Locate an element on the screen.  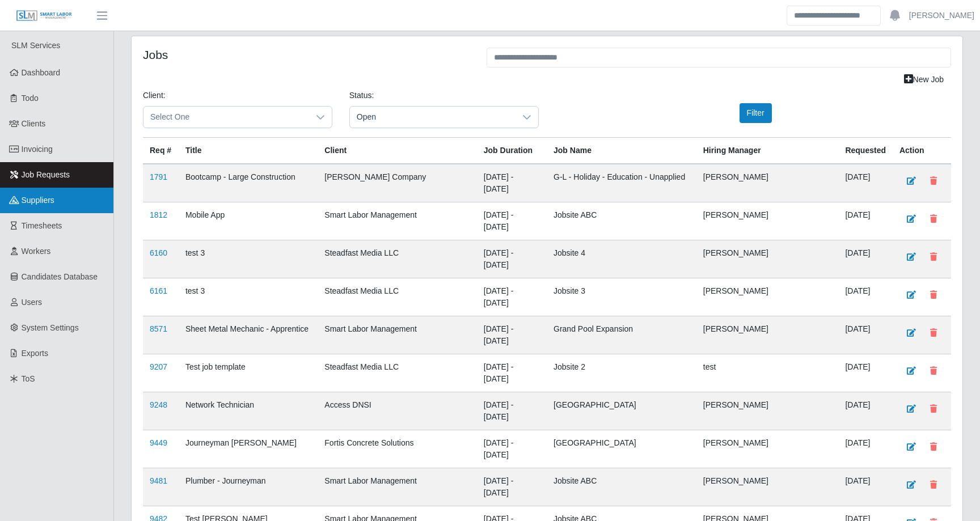
th: Job Name is located at coordinates (622, 150).